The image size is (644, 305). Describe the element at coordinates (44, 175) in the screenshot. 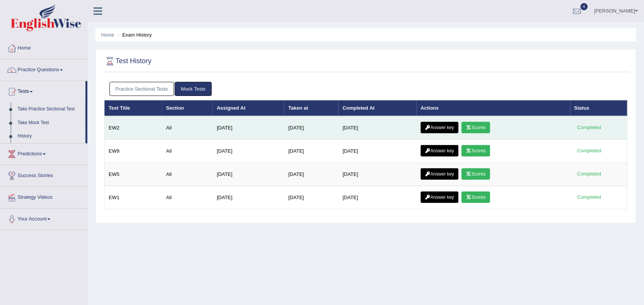

I see `a: Success Stories` at that location.